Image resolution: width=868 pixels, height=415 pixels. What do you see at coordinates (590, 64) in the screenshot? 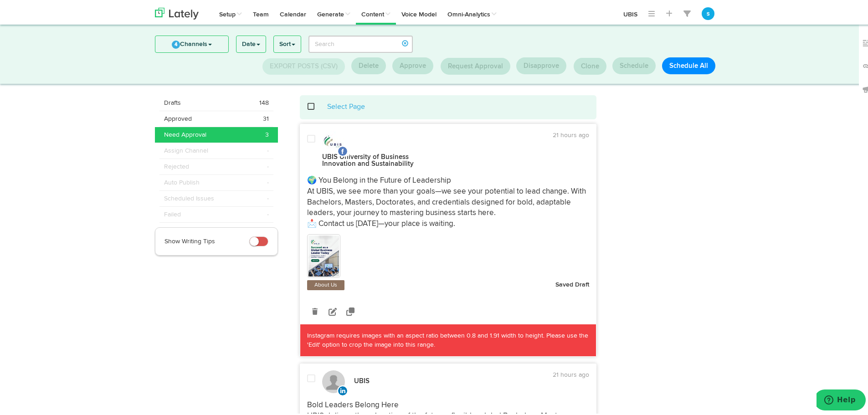
I see `span: Clone` at bounding box center [590, 64].